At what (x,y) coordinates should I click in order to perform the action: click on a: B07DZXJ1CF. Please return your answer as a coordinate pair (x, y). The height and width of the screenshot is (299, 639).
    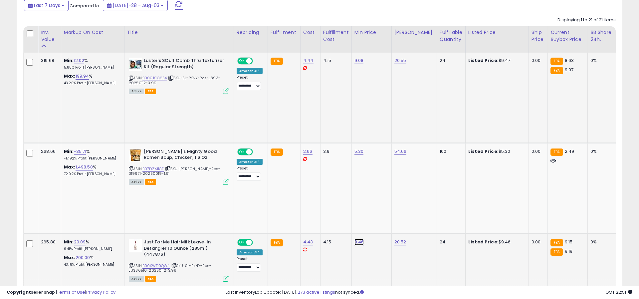
    Looking at the image, I should click on (153, 169).